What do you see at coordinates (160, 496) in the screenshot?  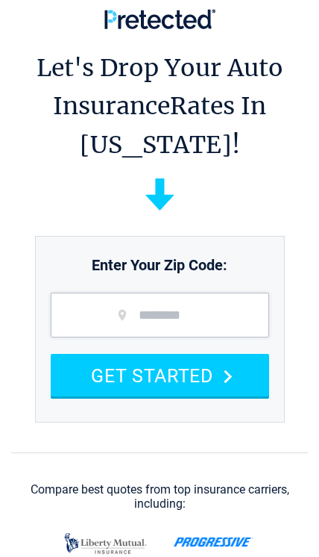 I see `div: Compare best quotes from top insurance carriers, including:` at bounding box center [160, 496].